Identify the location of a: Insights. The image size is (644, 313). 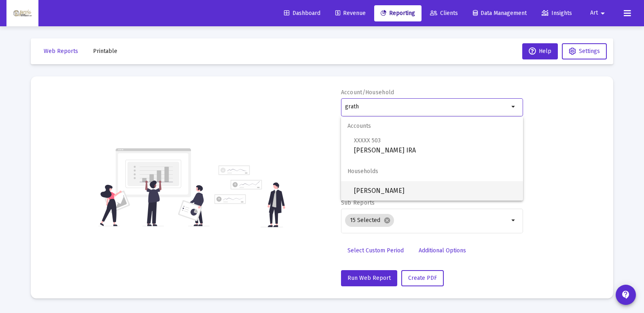
(557, 13).